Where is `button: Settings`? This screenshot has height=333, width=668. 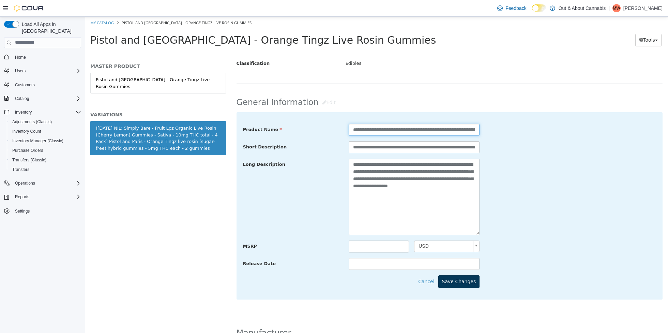 button: Settings is located at coordinates (43, 210).